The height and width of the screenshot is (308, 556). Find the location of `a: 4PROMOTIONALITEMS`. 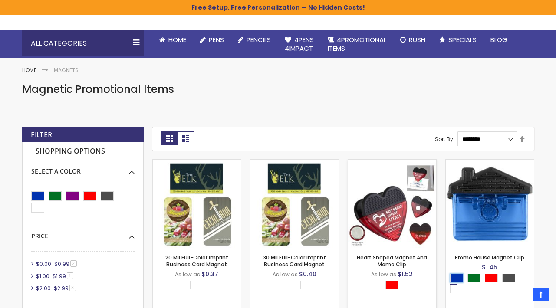

a: 4PROMOTIONALITEMS is located at coordinates (357, 44).